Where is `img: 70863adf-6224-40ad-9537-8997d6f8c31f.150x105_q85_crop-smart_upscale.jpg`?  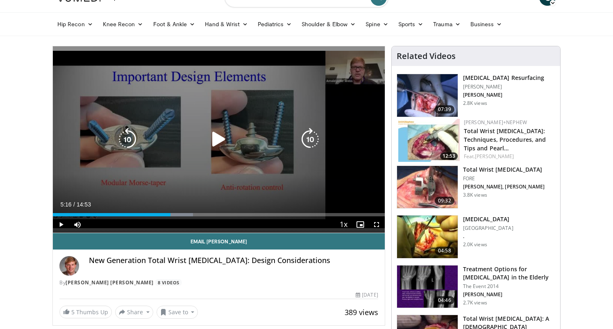
img: 70863adf-6224-40ad-9537-8997d6f8c31f.150x105_q85_crop-smart_upscale.jpg is located at coordinates (429, 140).